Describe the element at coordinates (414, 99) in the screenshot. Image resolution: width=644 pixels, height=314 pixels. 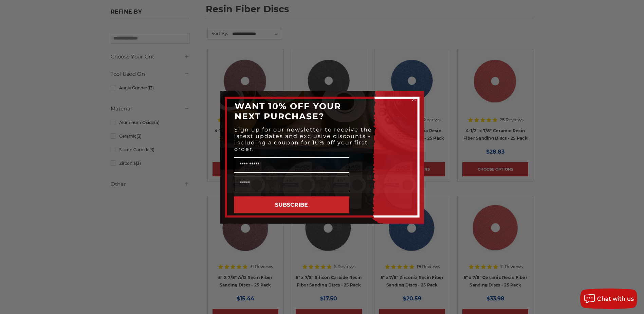
I see `button: Close dialog` at that location.